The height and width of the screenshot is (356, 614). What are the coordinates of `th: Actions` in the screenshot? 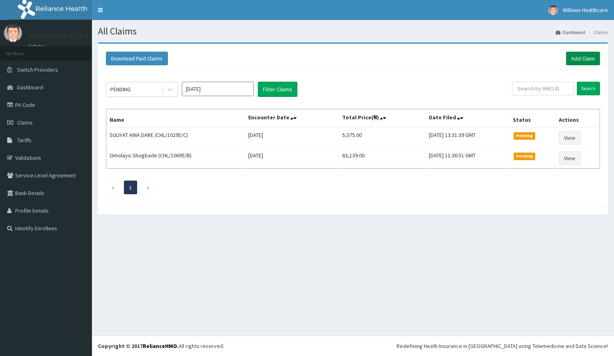 It's located at (578, 118).